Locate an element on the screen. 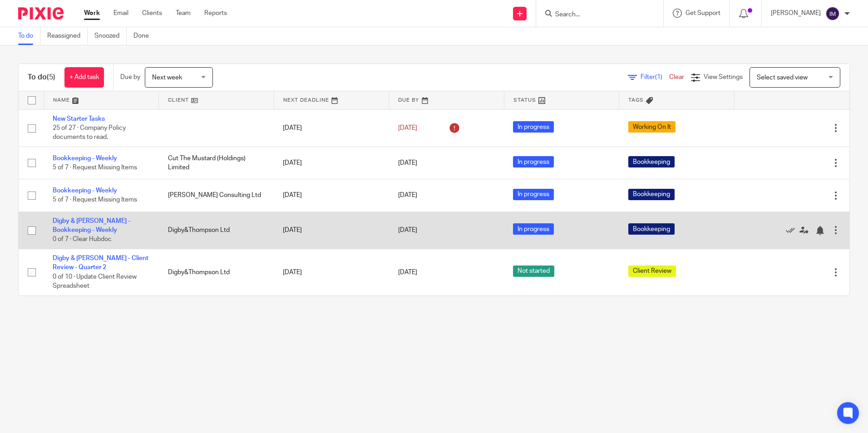 The height and width of the screenshot is (433, 868). span: Not started is located at coordinates (533, 271).